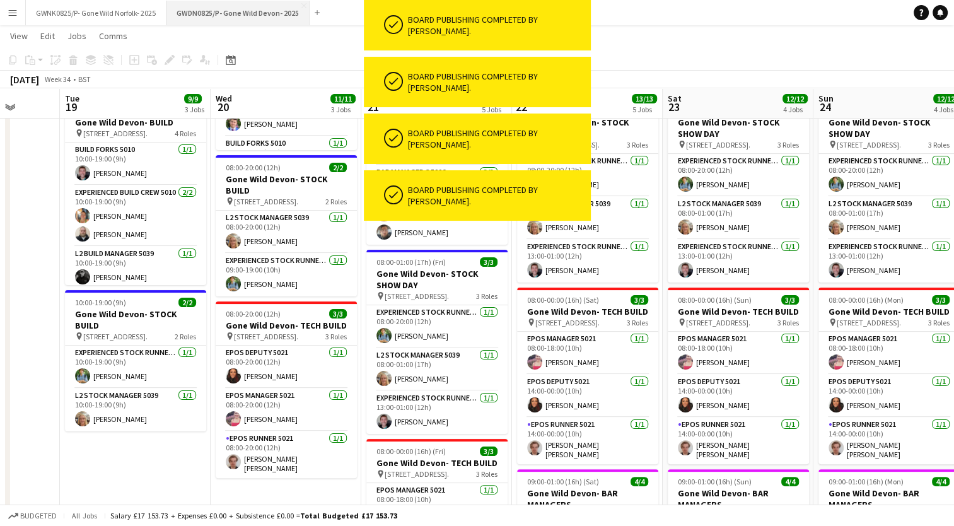 The width and height of the screenshot is (954, 526). I want to click on span: Tue, so click(72, 98).